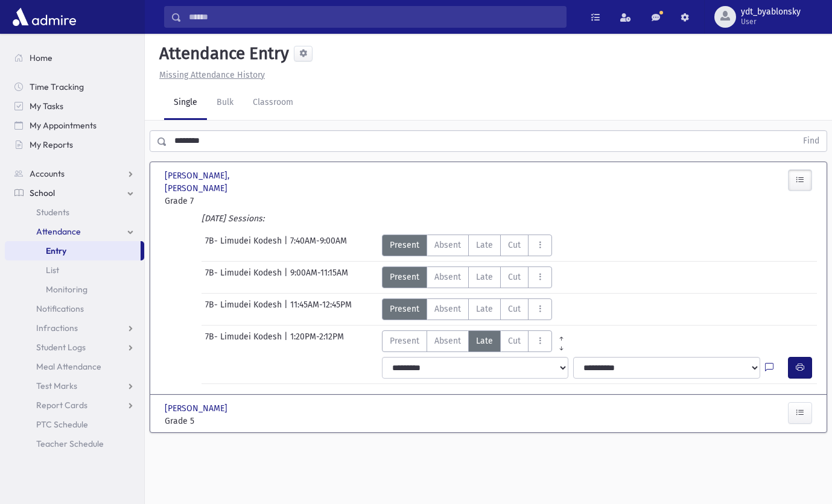 This screenshot has height=504, width=832. What do you see at coordinates (770, 12) in the screenshot?
I see `span: ydt_byablonsky` at bounding box center [770, 12].